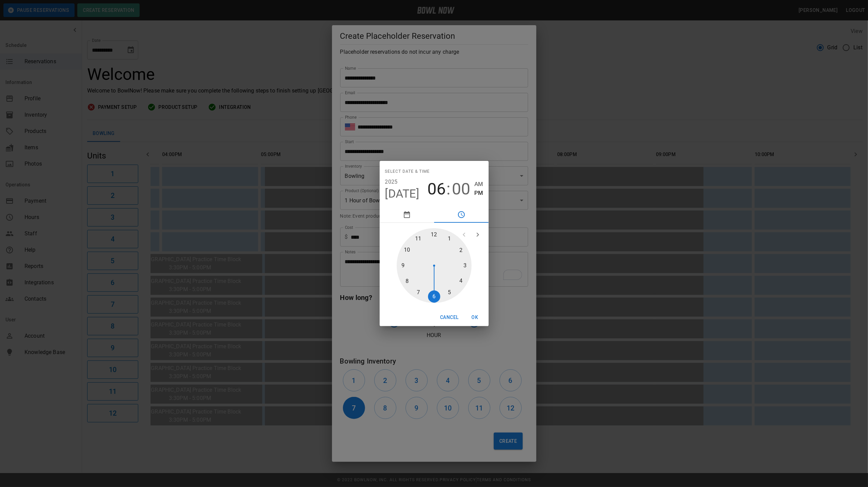  Describe the element at coordinates (408, 172) in the screenshot. I see `span: Select date & time` at that location.